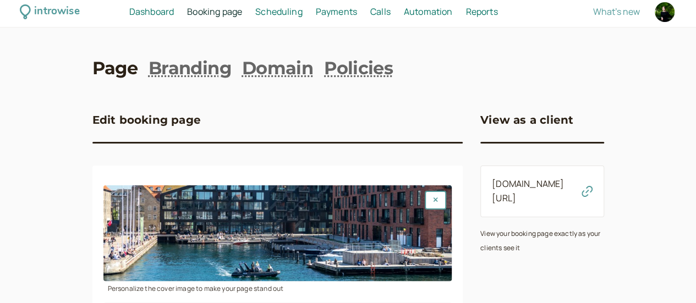  I want to click on span: Booking page, so click(215, 12).